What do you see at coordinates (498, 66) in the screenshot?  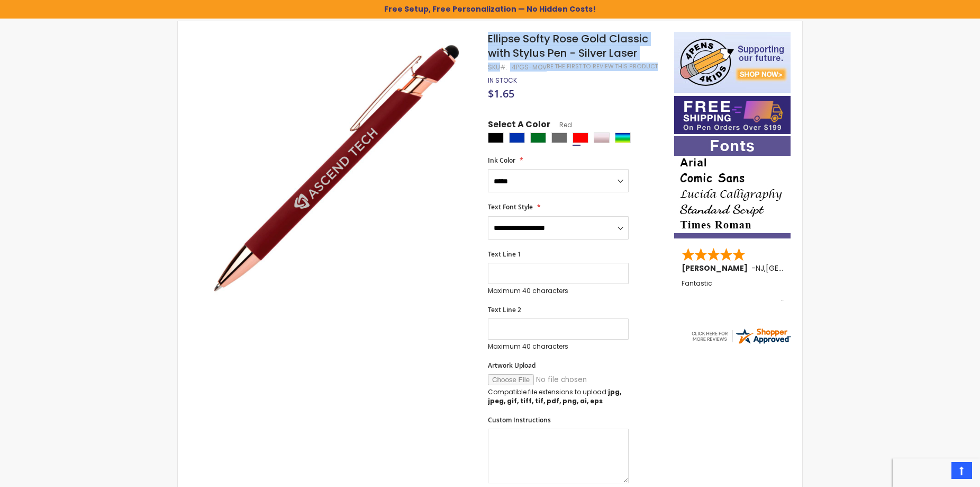 I see `strong: SKU` at bounding box center [498, 66].